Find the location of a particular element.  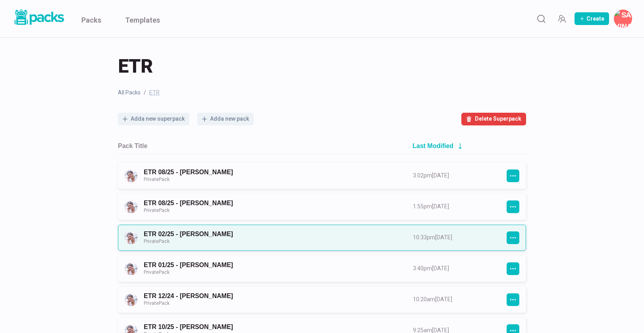

button: Manage Team Invites is located at coordinates (562, 19).